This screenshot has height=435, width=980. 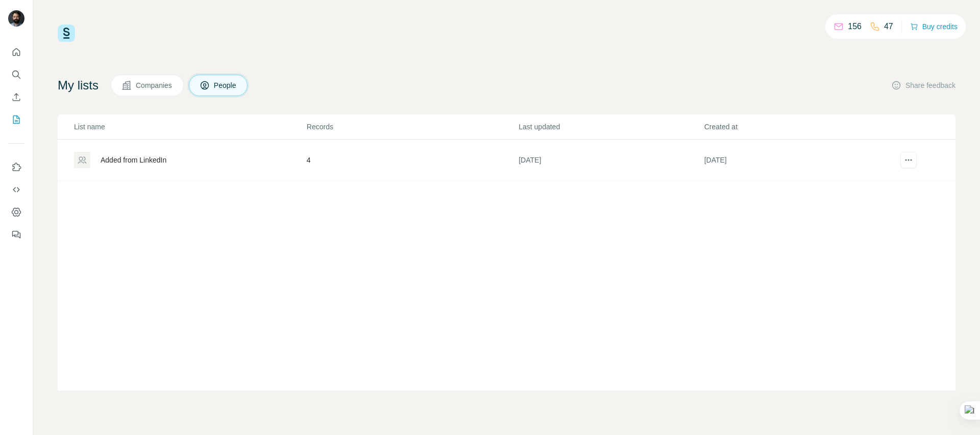 What do you see at coordinates (797, 127) in the screenshot?
I see `p: Created at` at bounding box center [797, 127].